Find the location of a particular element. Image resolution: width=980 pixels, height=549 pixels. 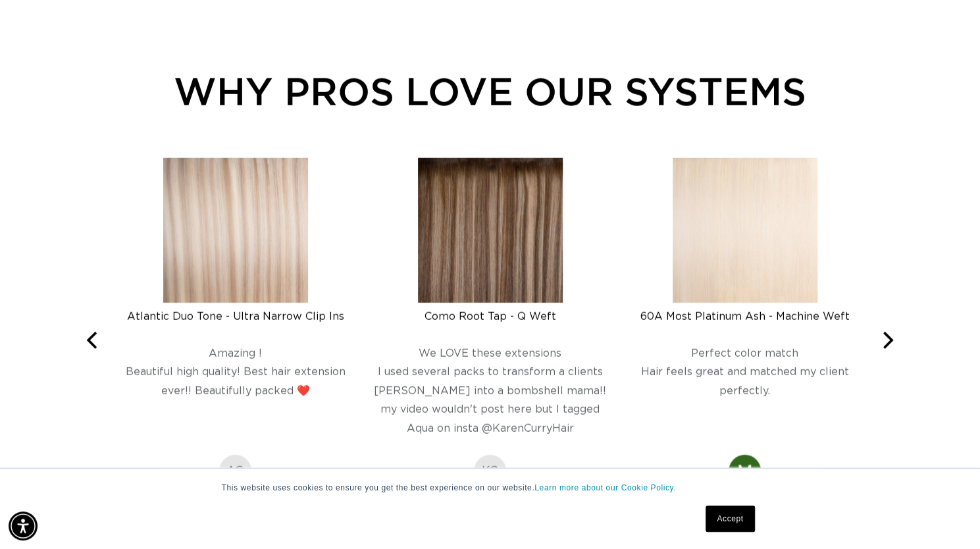

div: Perfect color match is located at coordinates (744, 354).